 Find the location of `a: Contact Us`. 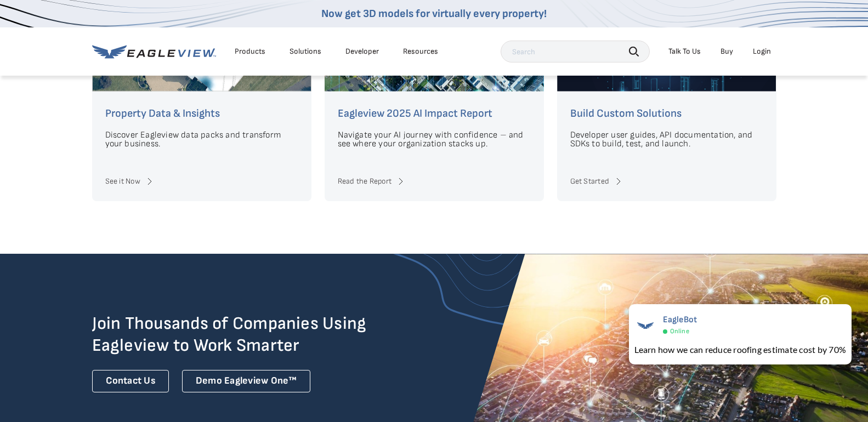

a: Contact Us is located at coordinates (130, 381).